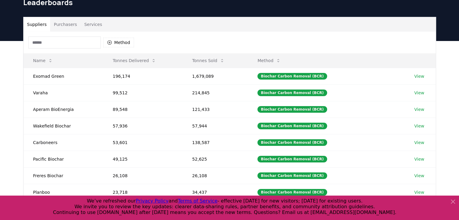 Image resolution: width=459 pixels, height=220 pixels. What do you see at coordinates (143, 76) in the screenshot?
I see `td: 196,174` at bounding box center [143, 76].